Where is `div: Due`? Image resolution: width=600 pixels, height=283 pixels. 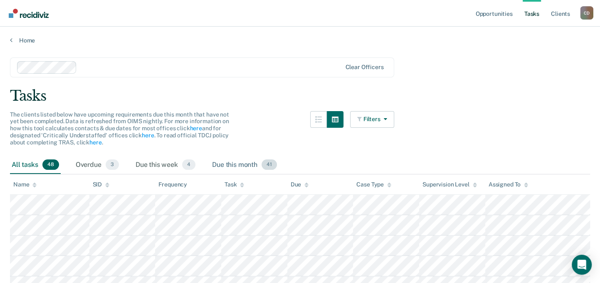 div: Due is located at coordinates (300, 184).